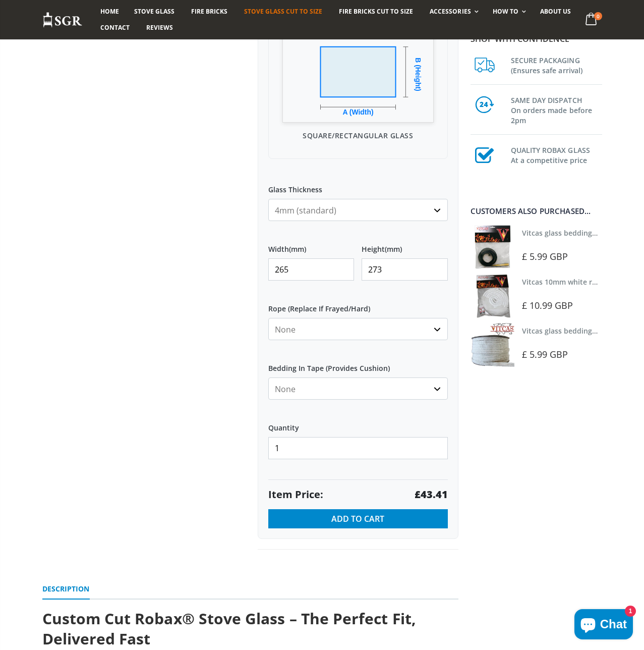 The image size is (644, 650). I want to click on img: Square/Rectangular Glass, so click(358, 72).